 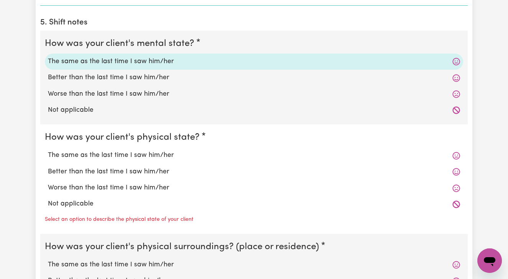 What do you see at coordinates (183, 247) in the screenshot?
I see `legend: How was your client's physical surroundings? (place or residence)` at bounding box center [183, 247].